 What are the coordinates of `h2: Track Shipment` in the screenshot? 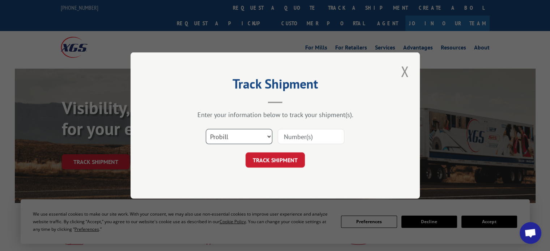 It's located at (275, 86).